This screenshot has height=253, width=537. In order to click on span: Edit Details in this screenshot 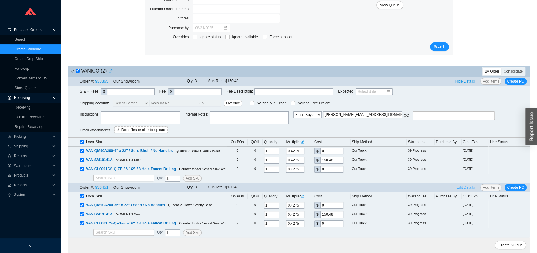, I will do `click(466, 188)`.